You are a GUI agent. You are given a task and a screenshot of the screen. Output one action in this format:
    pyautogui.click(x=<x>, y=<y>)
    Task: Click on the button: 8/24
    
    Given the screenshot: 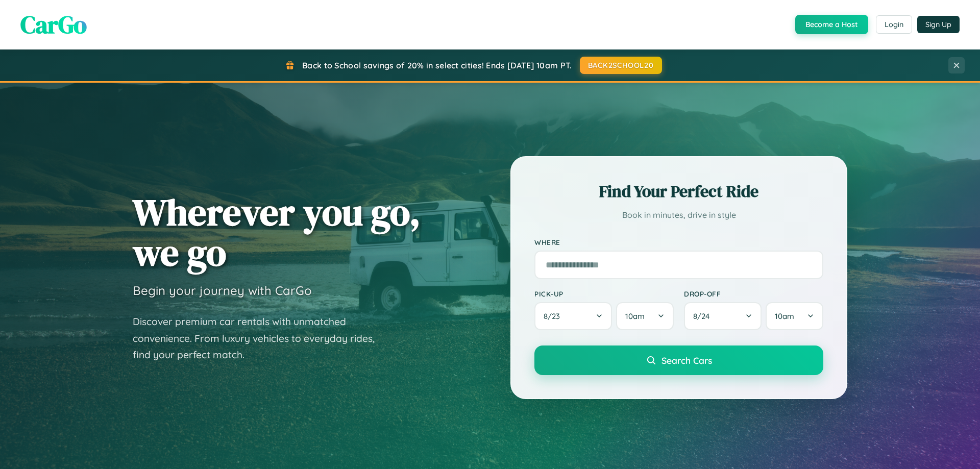 What is the action you would take?
    pyautogui.click(x=723, y=315)
    